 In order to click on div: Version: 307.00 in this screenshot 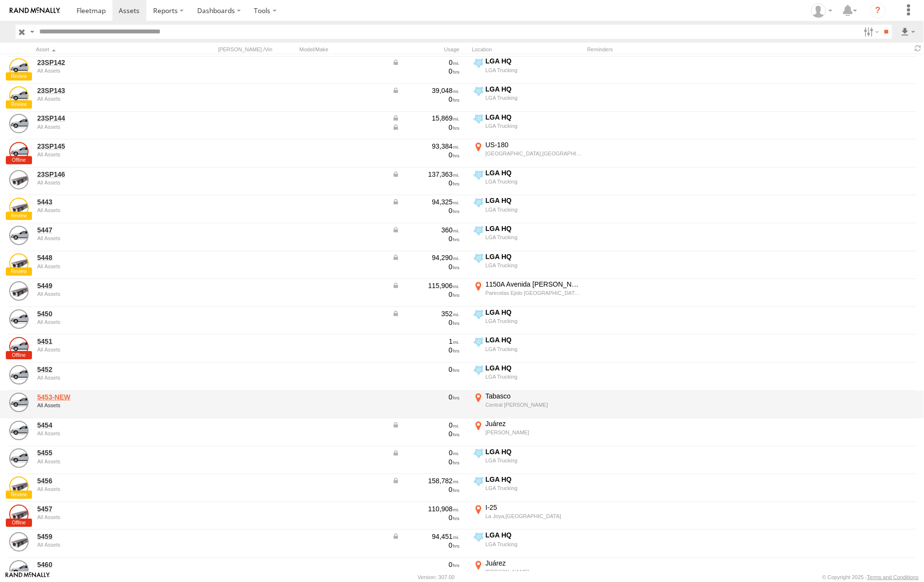, I will do `click(436, 577)`.